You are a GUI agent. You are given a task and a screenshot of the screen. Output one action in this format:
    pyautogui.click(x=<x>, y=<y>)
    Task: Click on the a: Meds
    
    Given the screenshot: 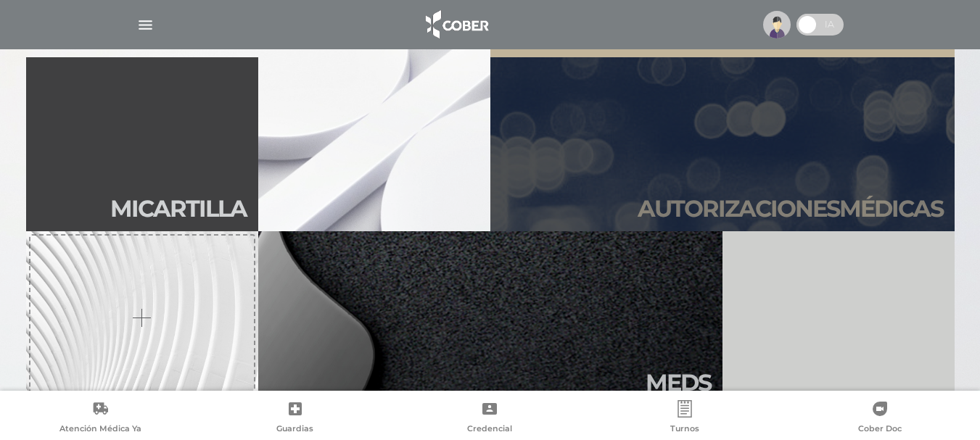 What is the action you would take?
    pyautogui.click(x=490, y=318)
    